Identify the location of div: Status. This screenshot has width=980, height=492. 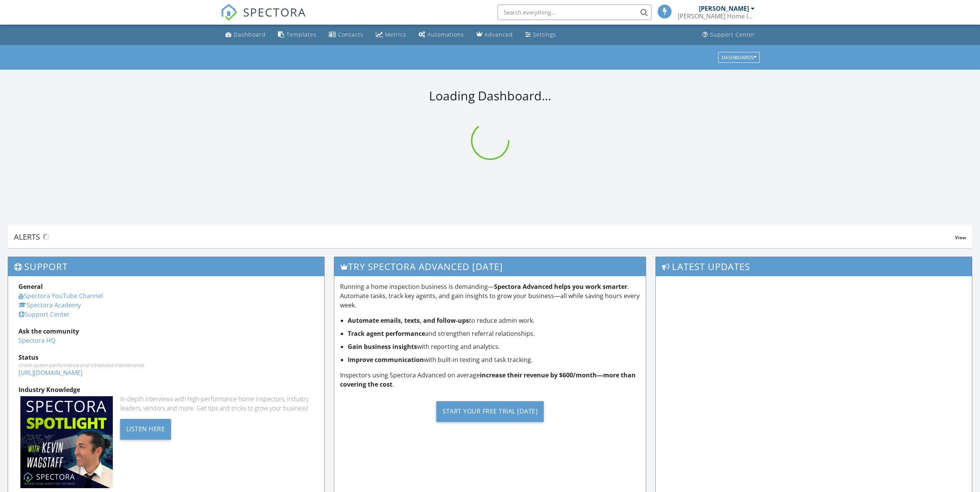
(166, 358).